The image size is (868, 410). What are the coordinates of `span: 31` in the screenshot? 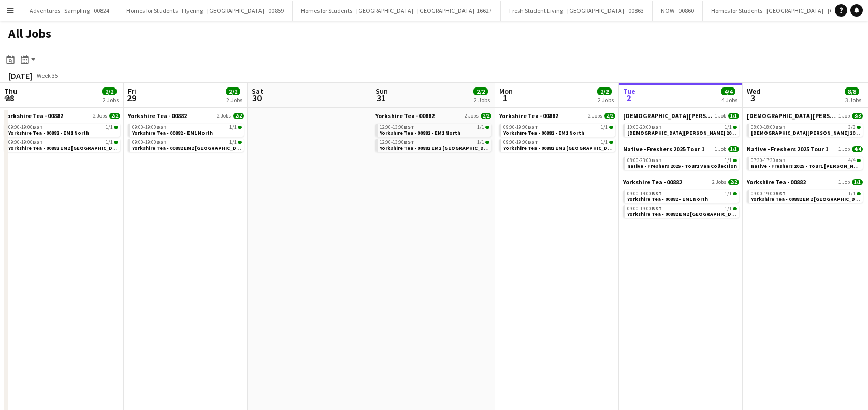 It's located at (381, 98).